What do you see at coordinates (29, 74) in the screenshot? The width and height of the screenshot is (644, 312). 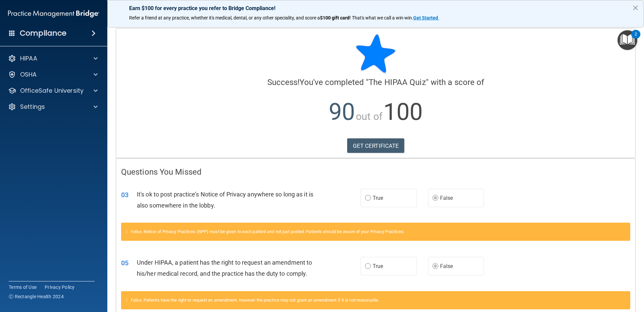 I see `p: OSHA` at bounding box center [29, 74].